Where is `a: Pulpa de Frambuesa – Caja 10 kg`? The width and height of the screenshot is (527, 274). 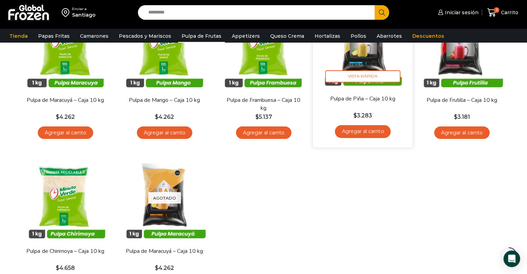 a: Pulpa de Frambuesa – Caja 10 kg is located at coordinates (263, 104).